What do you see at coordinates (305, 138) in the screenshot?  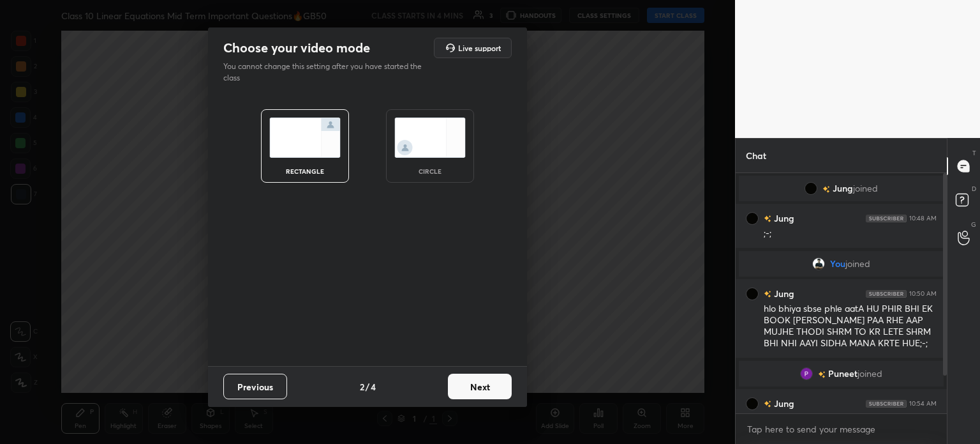 I see `img: normalScreenIcon.ae25ed63.svg` at bounding box center [305, 138].